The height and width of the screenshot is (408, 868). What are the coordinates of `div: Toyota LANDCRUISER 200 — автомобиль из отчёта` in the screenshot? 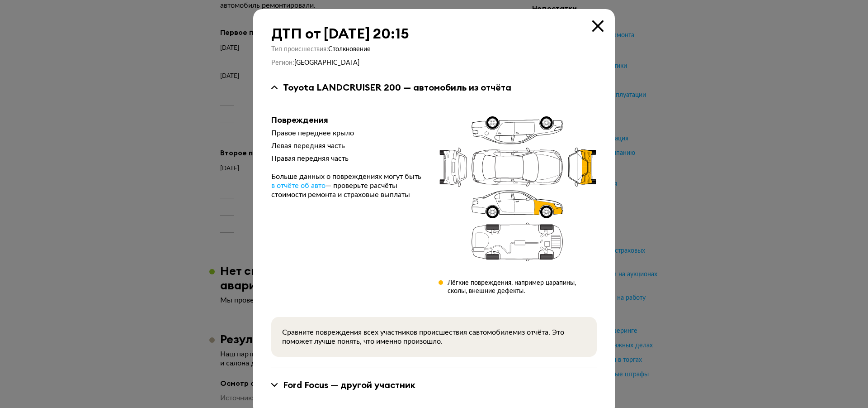 It's located at (397, 88).